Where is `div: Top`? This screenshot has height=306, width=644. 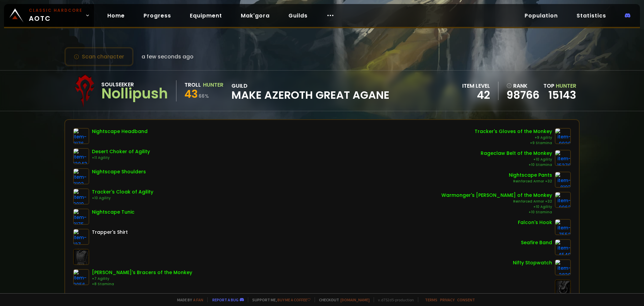
div: Top is located at coordinates (560, 85).